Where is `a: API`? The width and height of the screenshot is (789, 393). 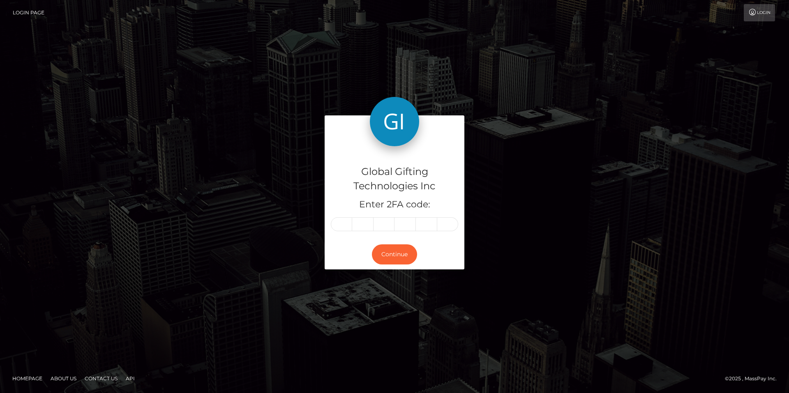
a: API is located at coordinates (130, 379).